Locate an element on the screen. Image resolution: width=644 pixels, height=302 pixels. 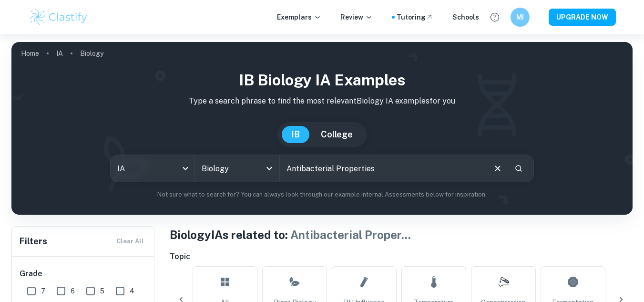
p: Biology is located at coordinates (92, 53).